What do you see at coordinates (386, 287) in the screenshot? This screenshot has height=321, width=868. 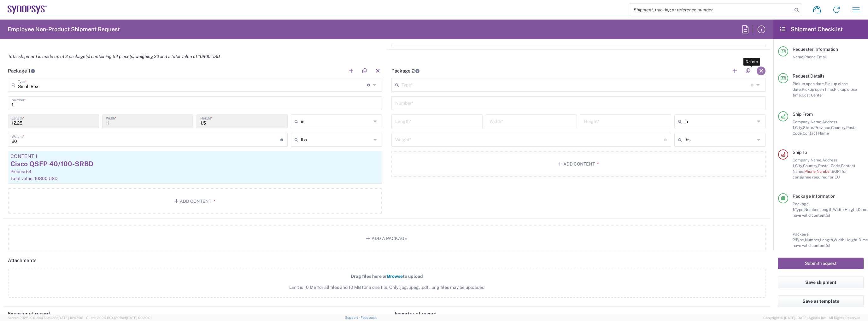 I see `span: Limit is 10 MB for all files and 10 MB for a one file. Only .jpg, .jpeg, .pdf, .png files may be ...` at bounding box center [386, 287].